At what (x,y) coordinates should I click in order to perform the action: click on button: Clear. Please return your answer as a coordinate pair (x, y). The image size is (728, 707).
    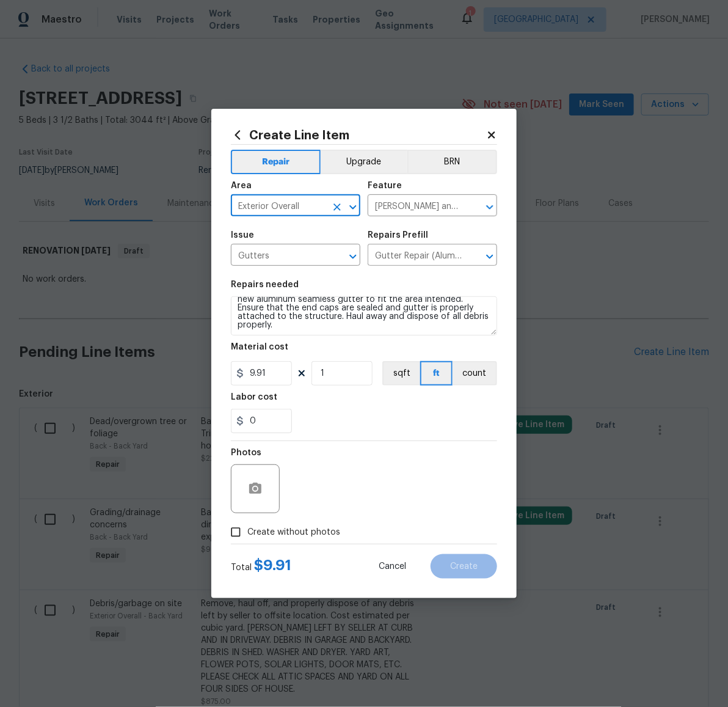
    Looking at the image, I should click on (338, 208).